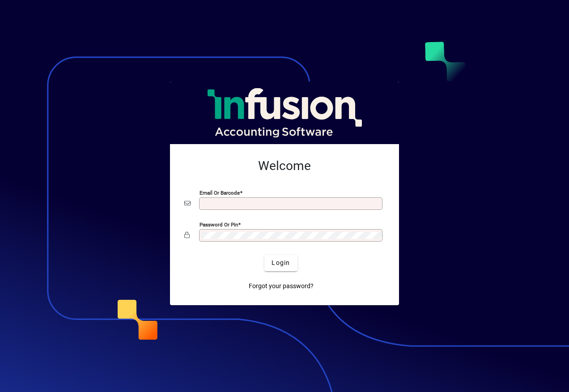 The width and height of the screenshot is (569, 392). I want to click on button: Login, so click(280, 263).